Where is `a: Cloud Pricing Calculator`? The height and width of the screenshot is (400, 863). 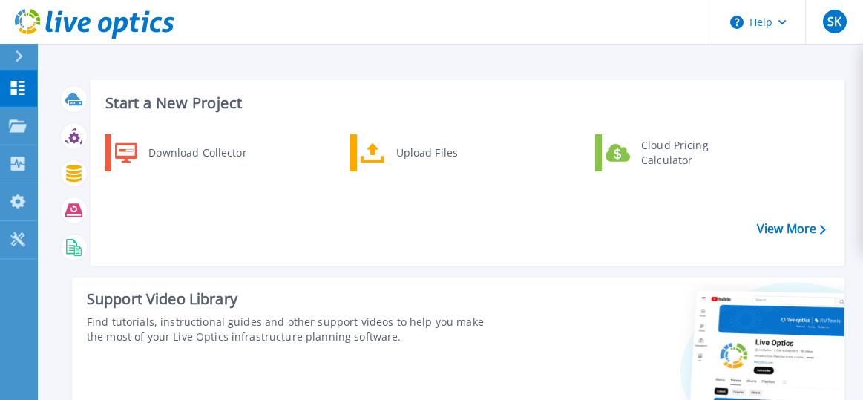
a: Cloud Pricing Calculator is located at coordinates (671, 153).